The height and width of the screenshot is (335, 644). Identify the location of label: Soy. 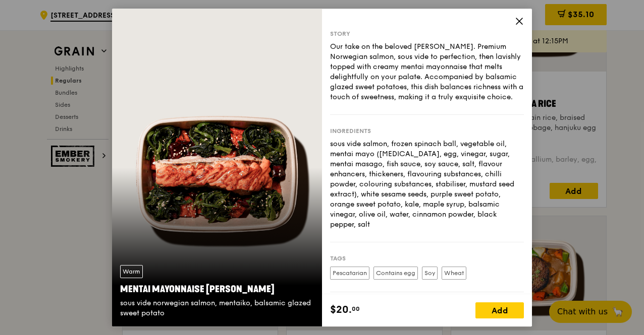
(429, 273).